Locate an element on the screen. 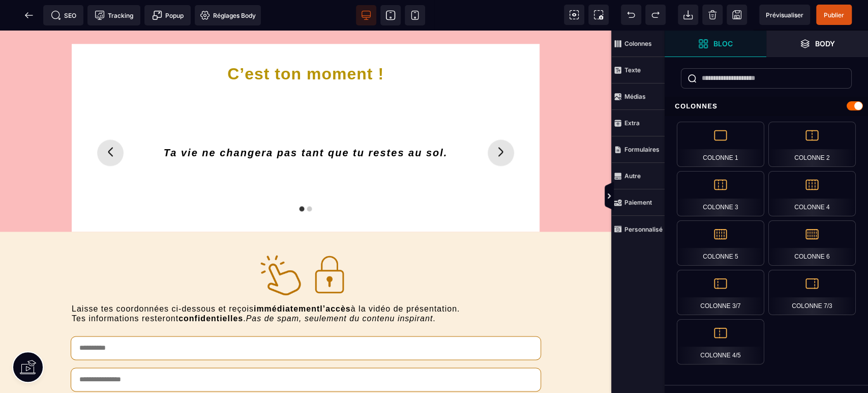 Image resolution: width=868 pixels, height=393 pixels. div: Colonne 3 is located at coordinates (721, 194).